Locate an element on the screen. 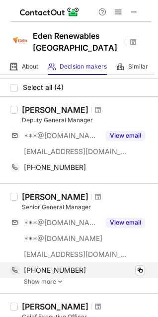  a: Show more is located at coordinates (88, 282).